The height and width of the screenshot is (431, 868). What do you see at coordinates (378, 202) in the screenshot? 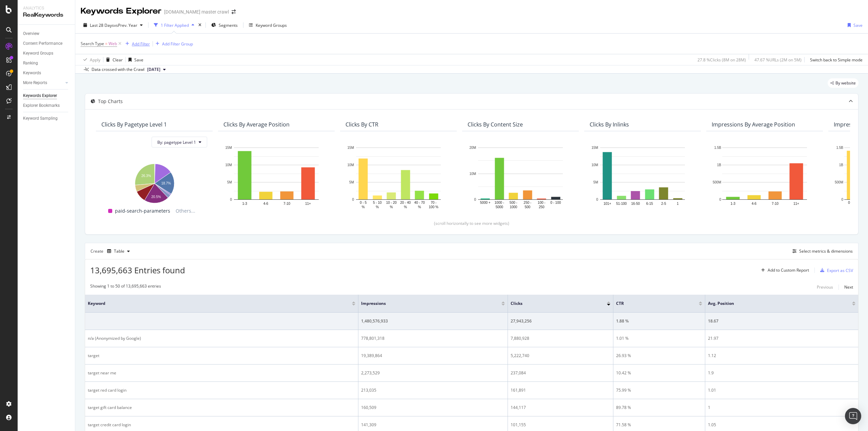
I see `text: 5 - 10` at bounding box center [378, 202].